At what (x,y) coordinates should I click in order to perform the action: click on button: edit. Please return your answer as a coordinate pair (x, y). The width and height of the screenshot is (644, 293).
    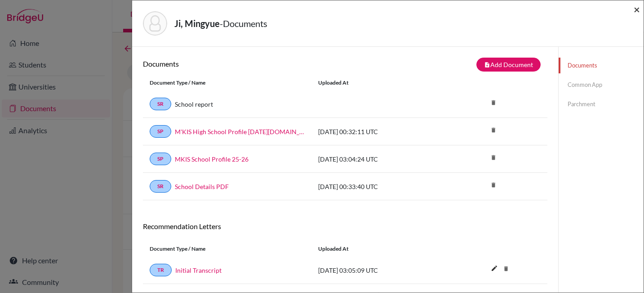
    Looking at the image, I should click on (494, 269).